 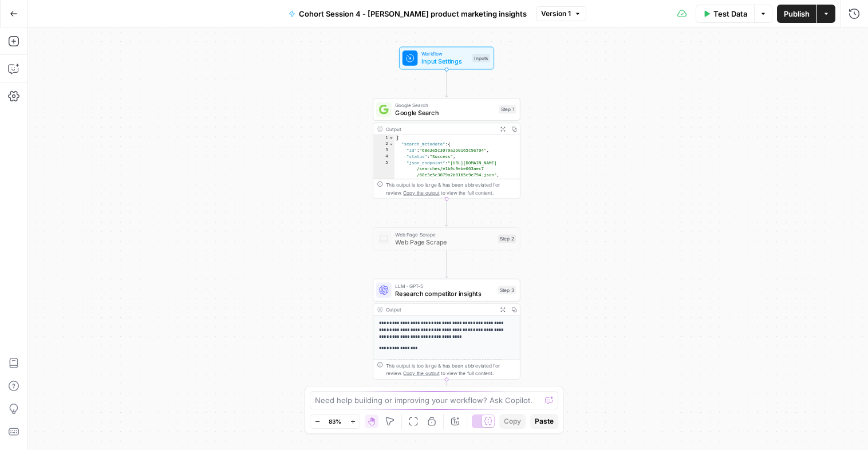 What do you see at coordinates (445, 61) in the screenshot?
I see `span: Input Settings` at bounding box center [445, 61].